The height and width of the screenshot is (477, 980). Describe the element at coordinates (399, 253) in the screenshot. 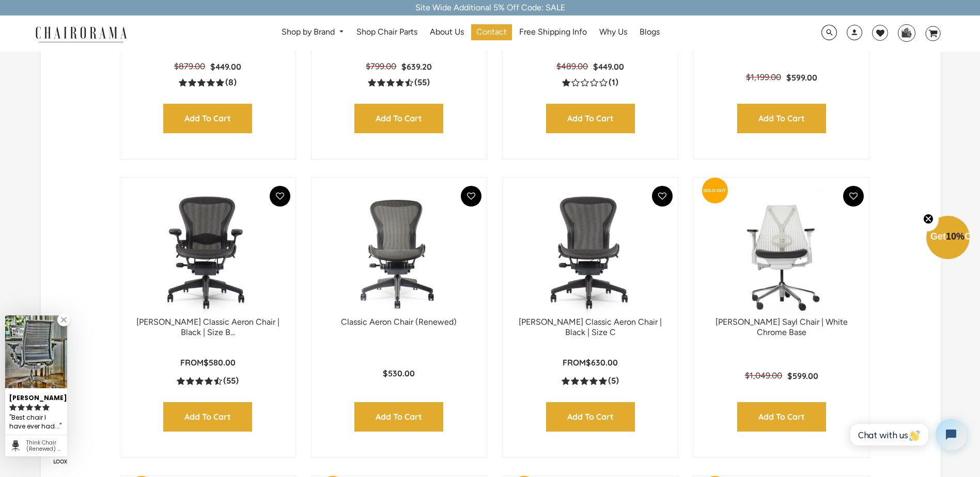

I see `a: Classic Aeron Chair (Renewed) - chairorama Classic Aeron Chair (Renewed) - chairorama` at that location.